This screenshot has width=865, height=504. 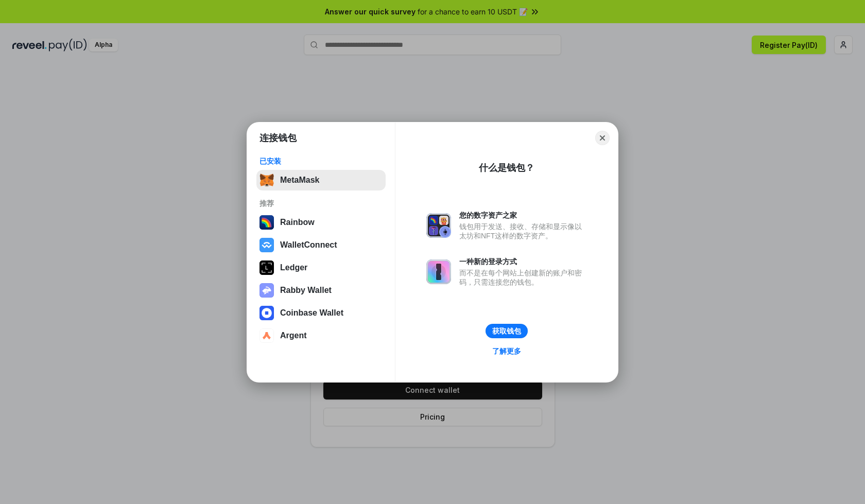 What do you see at coordinates (523, 262) in the screenshot?
I see `div: 一种新的登录方式` at bounding box center [523, 262].